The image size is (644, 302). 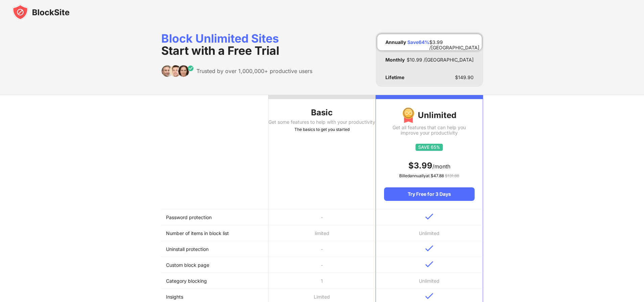 I want to click on img: save65.svg, so click(x=429, y=147).